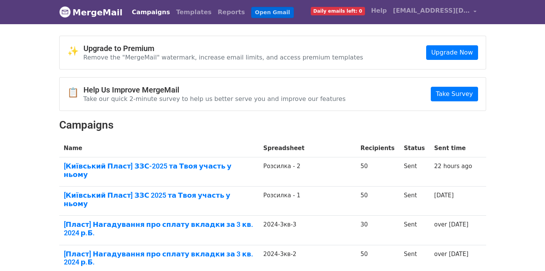 Image resolution: width=545 pixels, height=271 pixels. I want to click on a: Open Gmail, so click(272, 12).